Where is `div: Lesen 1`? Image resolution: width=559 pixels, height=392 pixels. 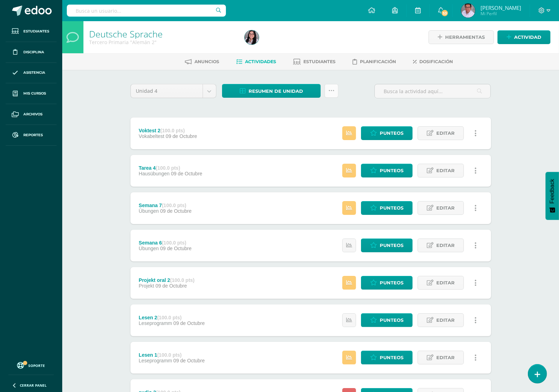 div: Lesen 1 is located at coordinates (171, 355).